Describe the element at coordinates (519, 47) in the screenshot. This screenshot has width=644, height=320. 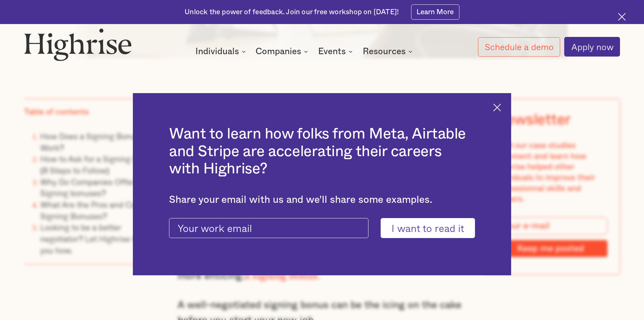
I see `a: Schedule a demo` at that location.